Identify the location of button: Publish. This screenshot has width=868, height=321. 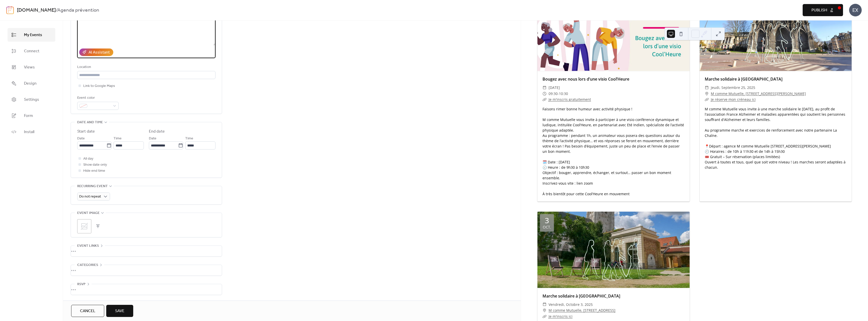
(823, 10).